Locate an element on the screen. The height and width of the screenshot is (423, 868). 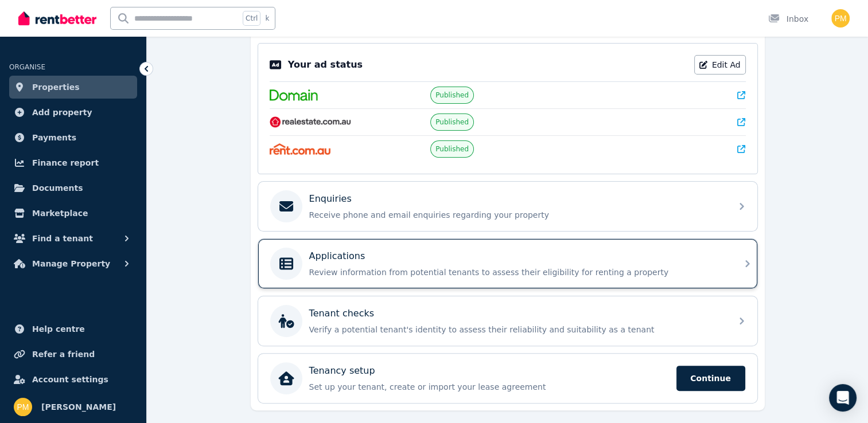
span: Properties is located at coordinates (55, 88).